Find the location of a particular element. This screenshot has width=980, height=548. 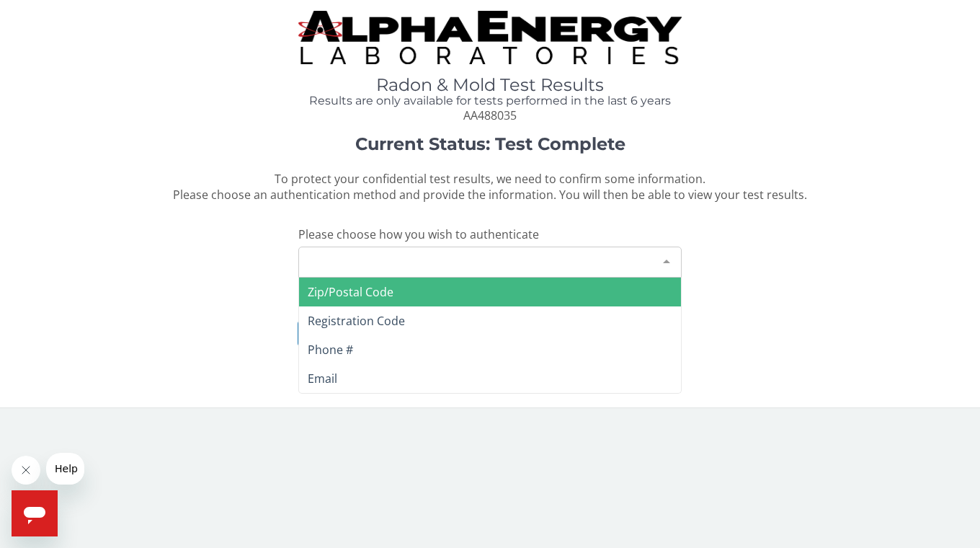

span: Phone # is located at coordinates (330, 350).